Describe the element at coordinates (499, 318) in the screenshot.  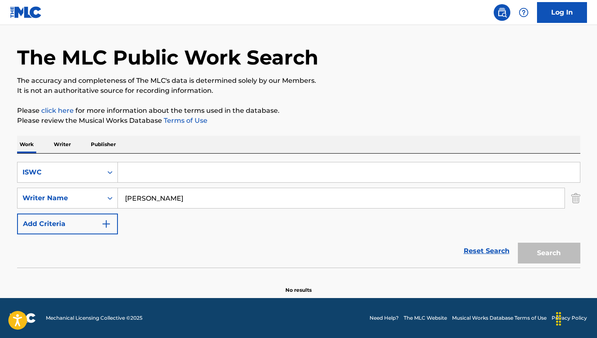
I see `a: Musical Works Database Terms of Use` at that location.